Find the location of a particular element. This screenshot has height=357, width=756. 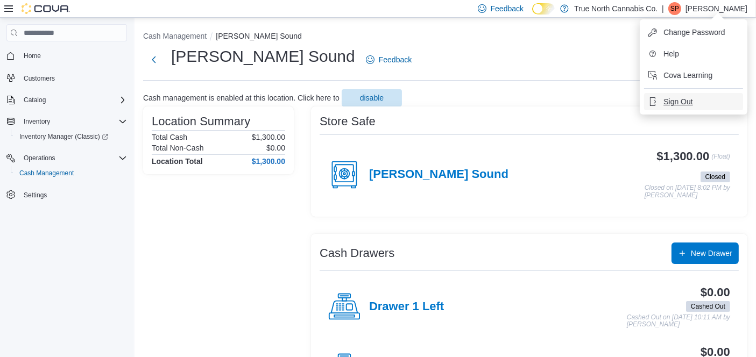

a: Customers is located at coordinates (39, 79).